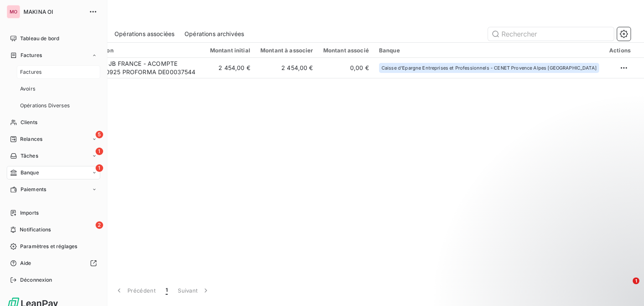 The image size is (644, 306). Describe the element at coordinates (287, 50) in the screenshot. I see `div: Montant à associer` at that location.